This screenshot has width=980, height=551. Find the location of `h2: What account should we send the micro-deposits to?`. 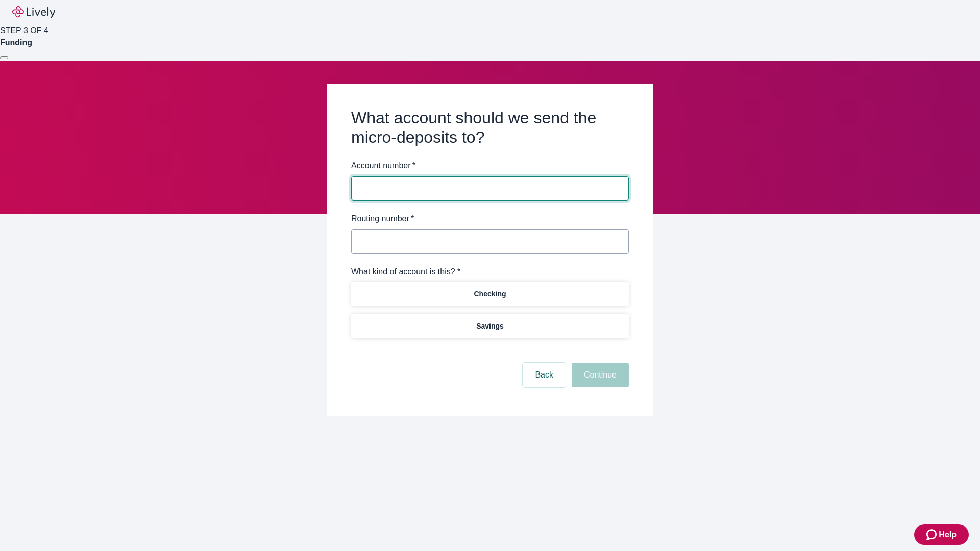

h2: What account should we send the micro-deposits to? is located at coordinates (490, 127).